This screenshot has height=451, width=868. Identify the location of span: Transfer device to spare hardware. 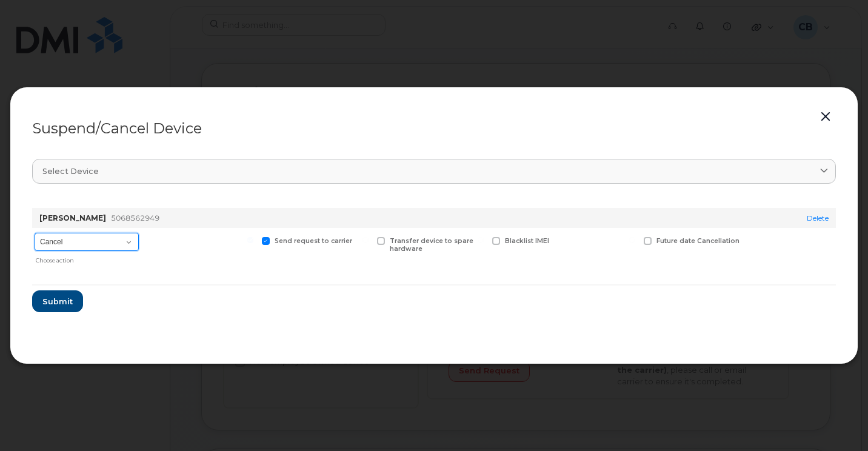
(432, 245).